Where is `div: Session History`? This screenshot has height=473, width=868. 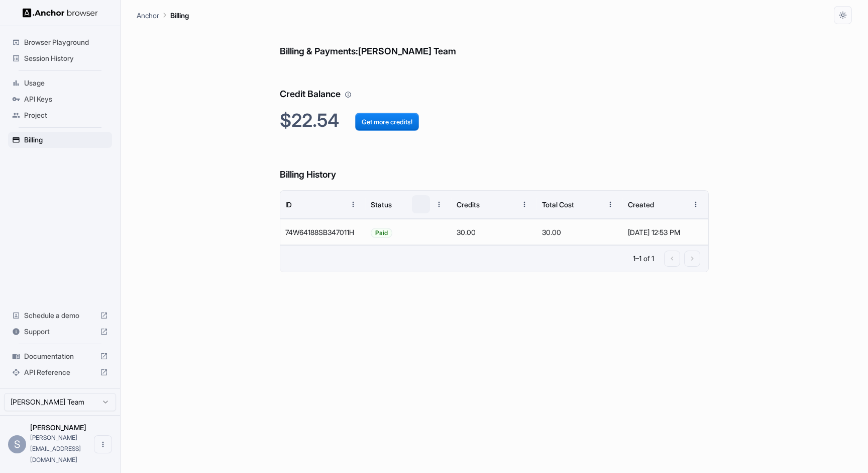 div: Session History is located at coordinates (60, 58).